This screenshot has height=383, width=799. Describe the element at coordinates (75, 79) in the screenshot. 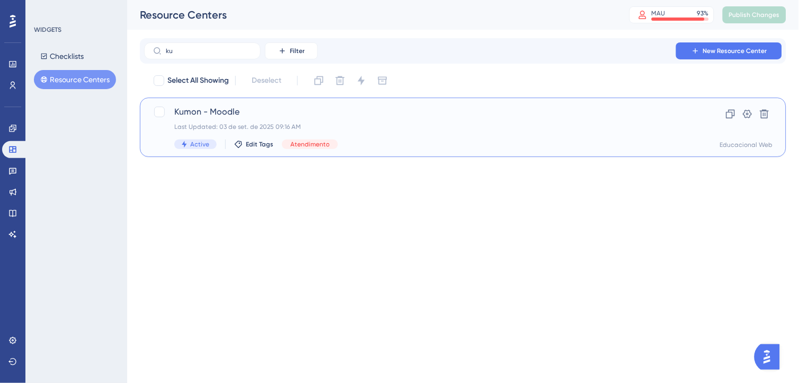

I see `button: Resource Centers` at that location.